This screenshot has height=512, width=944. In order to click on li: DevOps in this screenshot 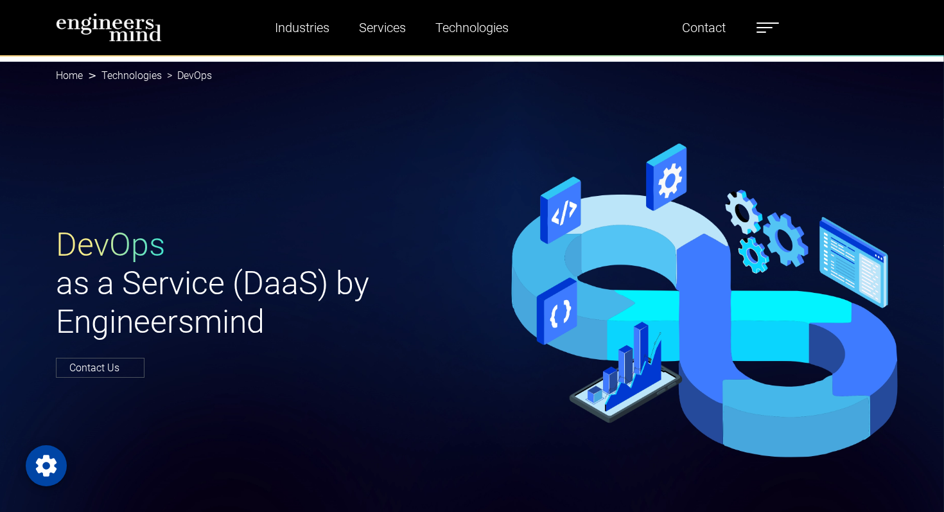, I will do `click(187, 76)`.